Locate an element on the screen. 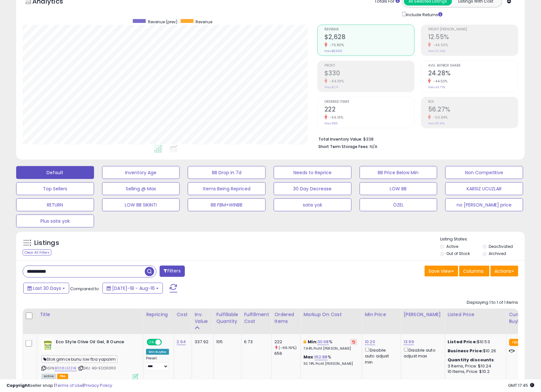 The image size is (541, 392). span: N/A is located at coordinates (373, 146).